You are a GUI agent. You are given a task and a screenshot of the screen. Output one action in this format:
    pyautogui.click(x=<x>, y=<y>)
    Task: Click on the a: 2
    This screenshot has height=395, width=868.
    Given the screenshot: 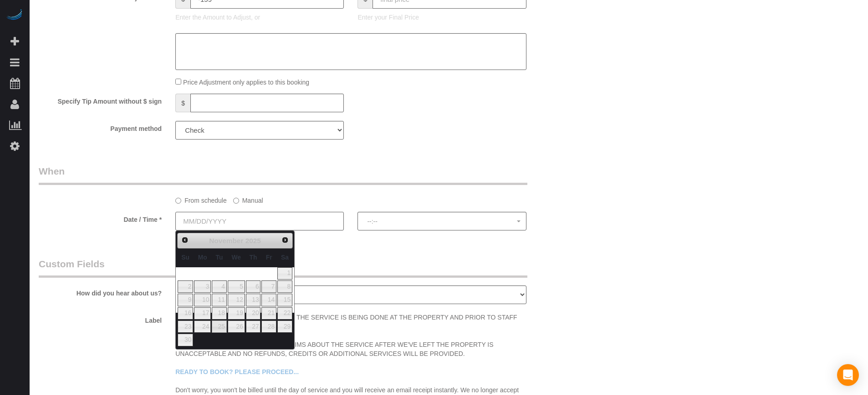 What is the action you would take?
    pyautogui.click(x=185, y=286)
    